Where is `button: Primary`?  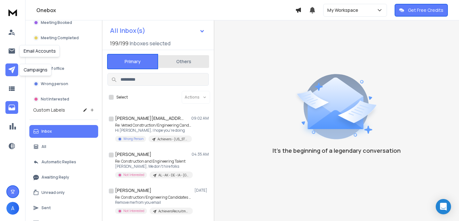
button: Primary is located at coordinates (133, 61).